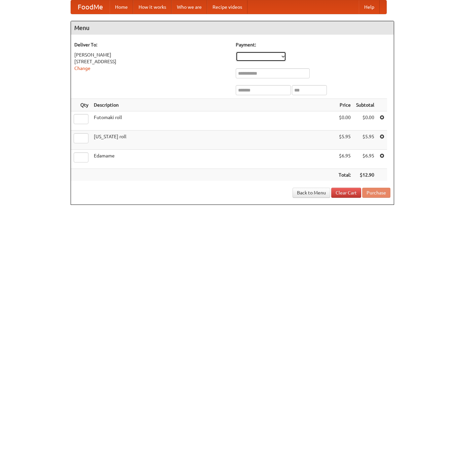  I want to click on th: $12.90, so click(366, 175).